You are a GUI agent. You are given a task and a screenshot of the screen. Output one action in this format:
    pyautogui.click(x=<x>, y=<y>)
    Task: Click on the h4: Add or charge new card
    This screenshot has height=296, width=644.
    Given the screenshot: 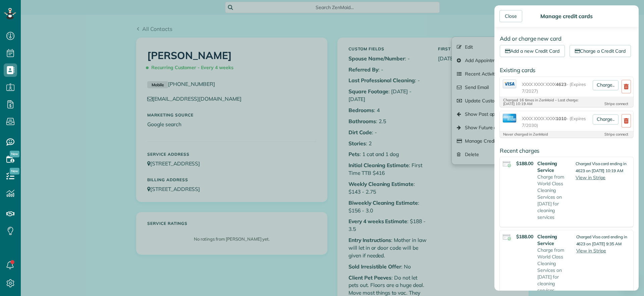 What is the action you would take?
    pyautogui.click(x=566, y=39)
    